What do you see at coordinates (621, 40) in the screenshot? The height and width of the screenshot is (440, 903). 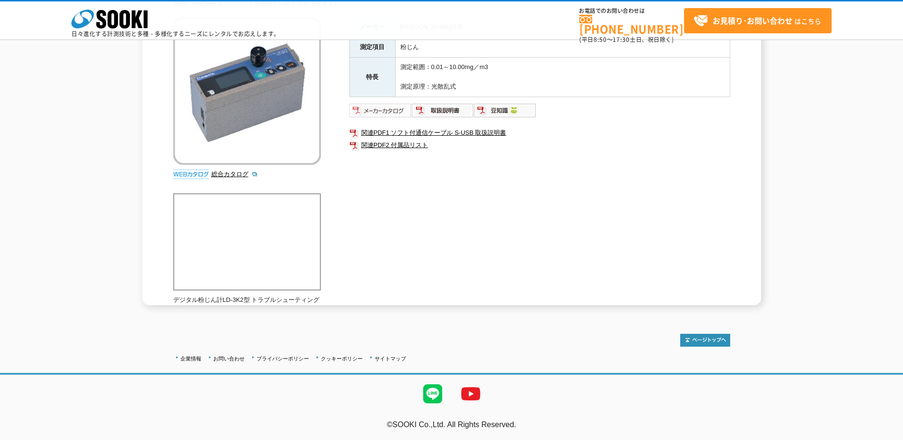 I see `span: 17:30` at bounding box center [621, 40].